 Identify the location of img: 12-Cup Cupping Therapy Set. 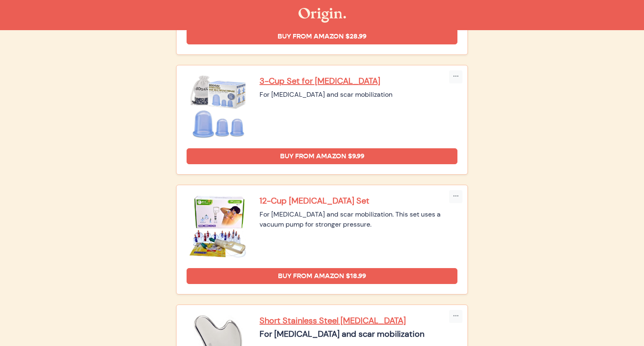
(218, 227).